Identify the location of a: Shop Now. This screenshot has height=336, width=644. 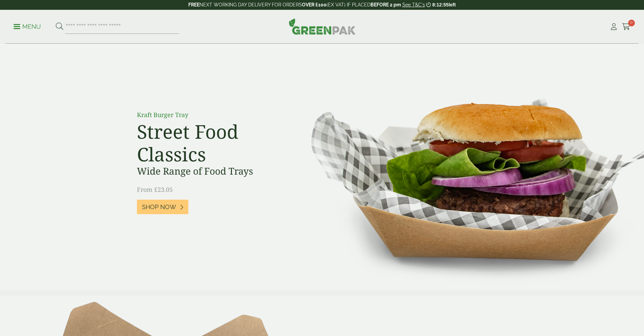
(163, 207).